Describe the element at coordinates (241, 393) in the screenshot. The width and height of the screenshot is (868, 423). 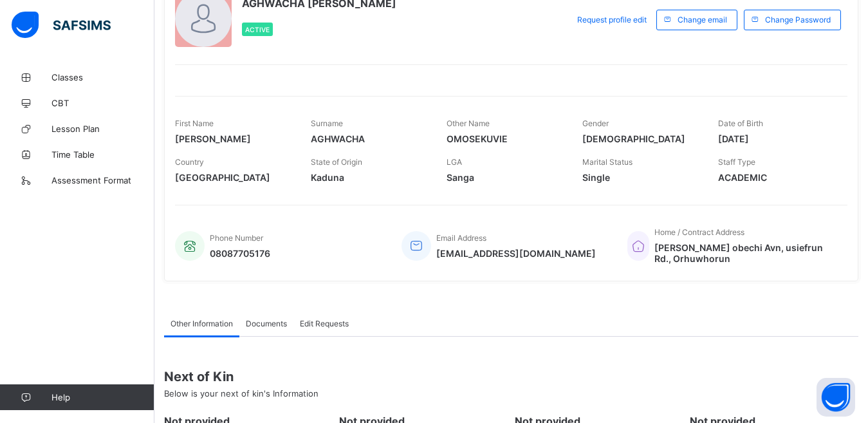
I see `span: Below is your next of kin's Information` at that location.